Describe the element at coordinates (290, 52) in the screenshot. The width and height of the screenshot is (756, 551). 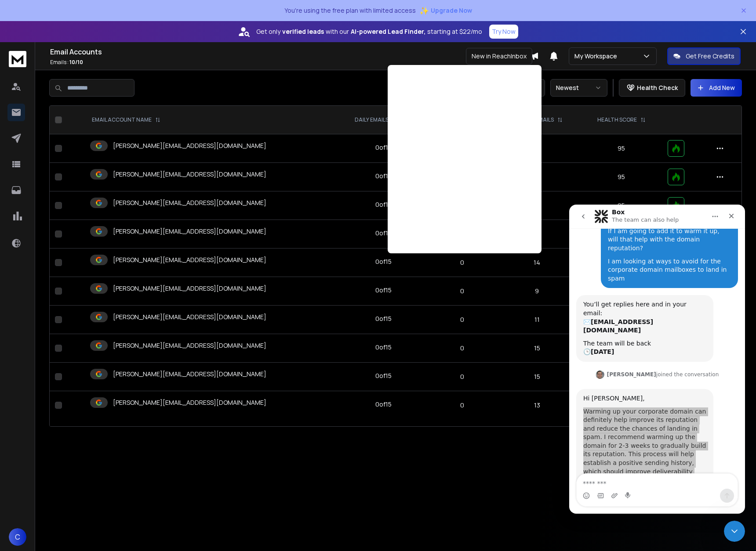
I see `h1: Email Accounts` at that location.